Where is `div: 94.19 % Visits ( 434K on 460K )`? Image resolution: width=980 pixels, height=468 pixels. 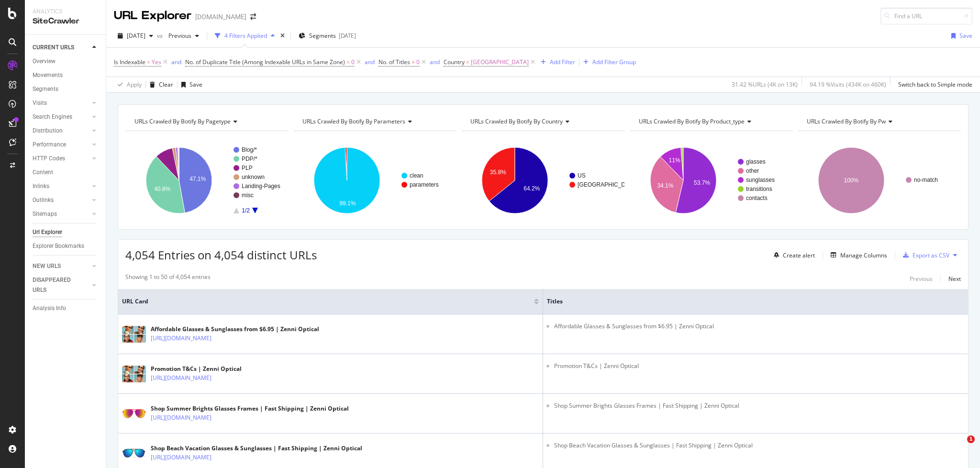
div: 94.19 % Visits ( 434K on 460K ) is located at coordinates (848, 84).